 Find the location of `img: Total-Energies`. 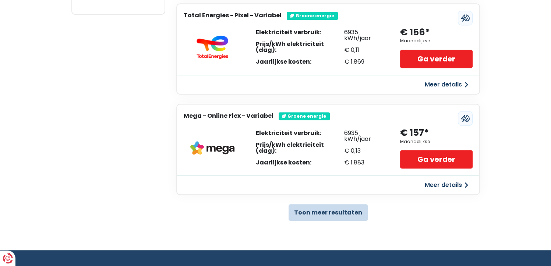

img: Total-Energies is located at coordinates (213, 47).